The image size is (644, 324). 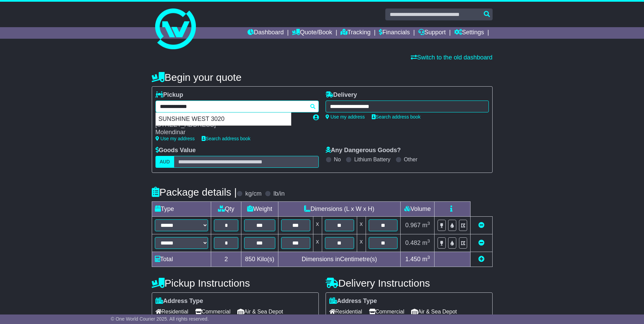 What do you see at coordinates (235, 283) in the screenshot?
I see `h4: Pickup Instructions` at bounding box center [235, 283].